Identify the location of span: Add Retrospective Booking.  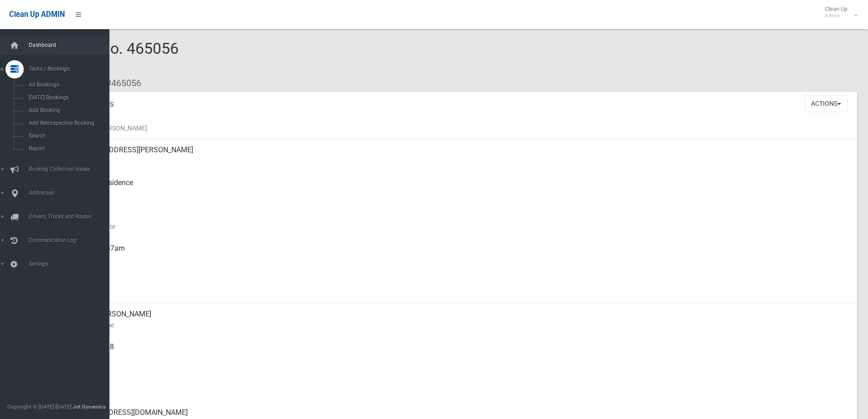
(67, 123).